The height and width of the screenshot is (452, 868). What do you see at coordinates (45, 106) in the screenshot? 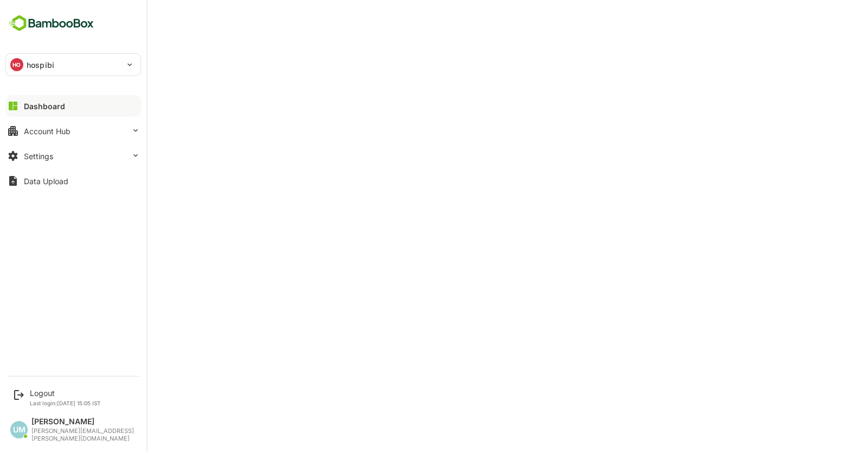
I see `div: Dashboard` at bounding box center [45, 106].